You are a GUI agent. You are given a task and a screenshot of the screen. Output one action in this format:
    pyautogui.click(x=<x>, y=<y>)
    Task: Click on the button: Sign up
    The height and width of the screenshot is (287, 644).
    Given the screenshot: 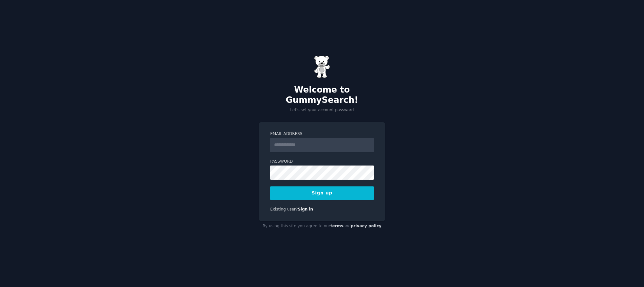 What is the action you would take?
    pyautogui.click(x=322, y=193)
    